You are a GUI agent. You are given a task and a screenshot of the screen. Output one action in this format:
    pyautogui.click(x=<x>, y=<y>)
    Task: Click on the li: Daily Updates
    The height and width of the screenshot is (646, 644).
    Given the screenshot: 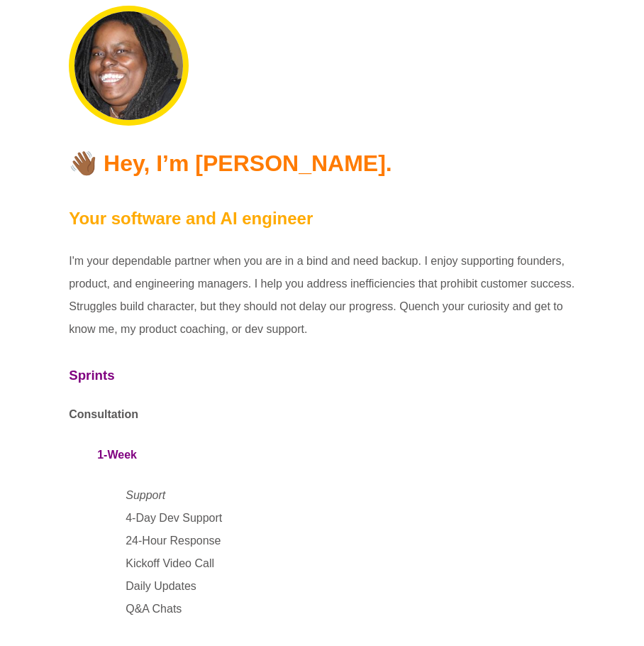 What is the action you would take?
    pyautogui.click(x=350, y=586)
    